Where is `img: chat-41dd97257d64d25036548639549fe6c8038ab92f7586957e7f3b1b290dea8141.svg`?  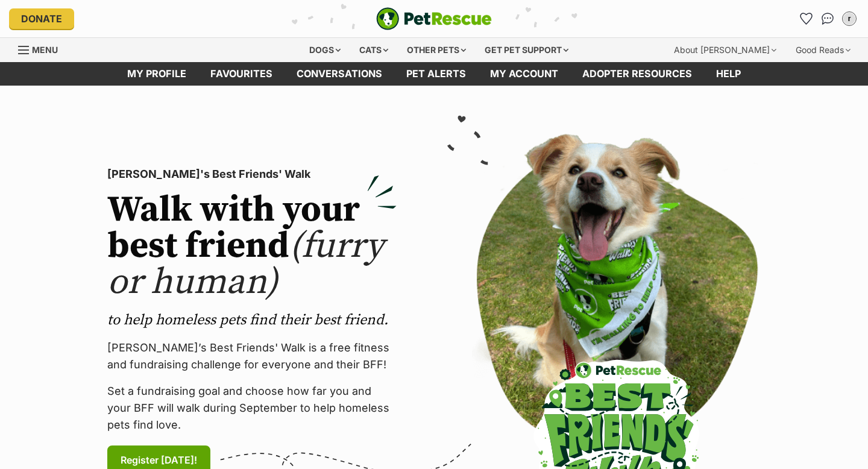
img: chat-41dd97257d64d25036548639549fe6c8038ab92f7586957e7f3b1b290dea8141.svg is located at coordinates (827, 19).